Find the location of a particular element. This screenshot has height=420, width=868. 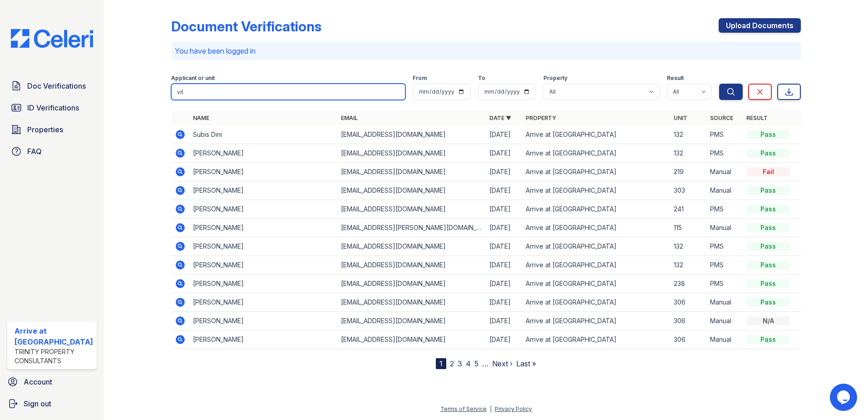

a: Result is located at coordinates (757, 118).